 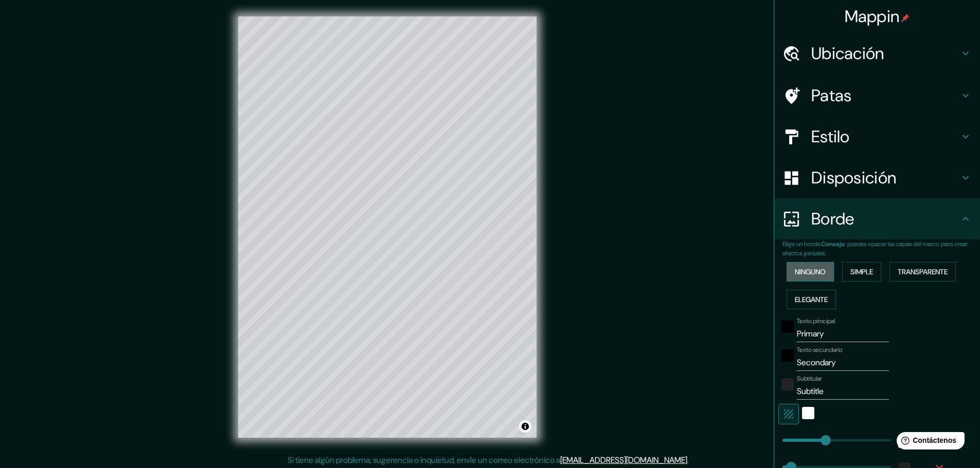 What do you see at coordinates (861, 272) in the screenshot?
I see `font: Simple` at bounding box center [861, 272].